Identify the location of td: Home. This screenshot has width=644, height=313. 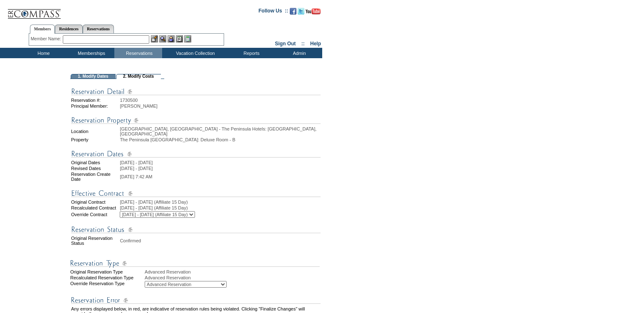
(43, 53).